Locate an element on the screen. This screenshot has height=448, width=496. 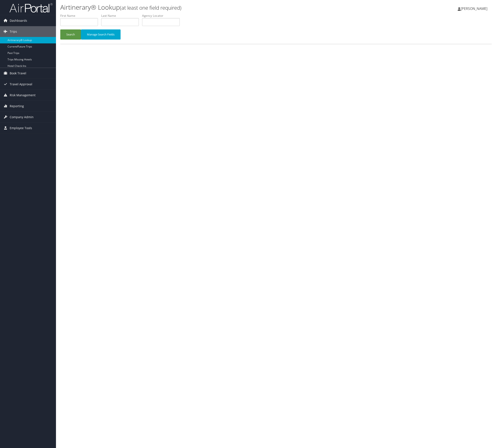
span: Book Travel is located at coordinates (18, 73).